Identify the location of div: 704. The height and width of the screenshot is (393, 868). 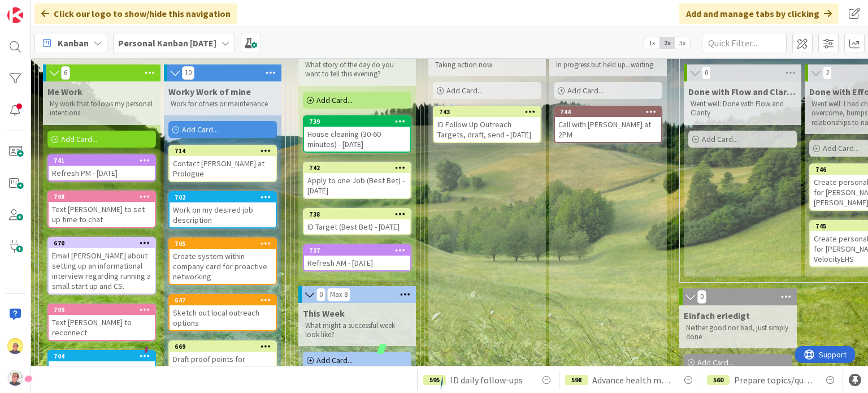
(102, 356).